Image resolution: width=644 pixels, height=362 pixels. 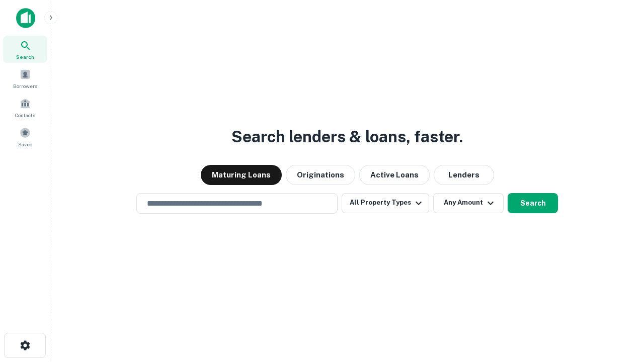 What do you see at coordinates (464, 176) in the screenshot?
I see `button: Lenders` at bounding box center [464, 176].